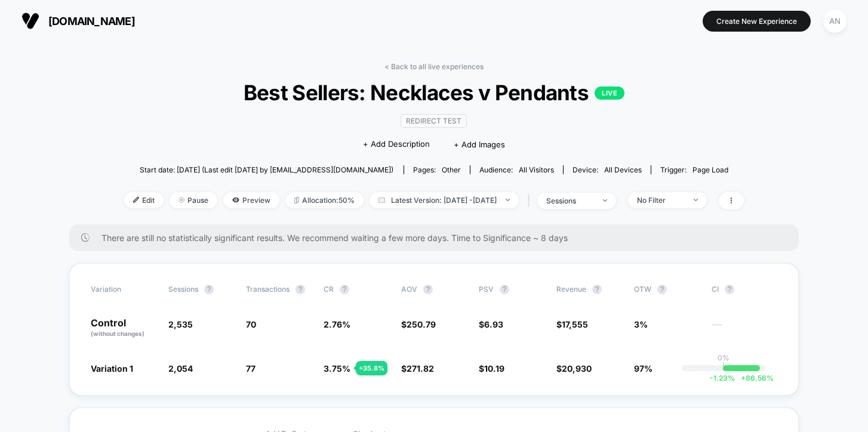 This screenshot has height=432, width=868. What do you see at coordinates (123, 328) in the screenshot?
I see `p: Control` at bounding box center [123, 328].